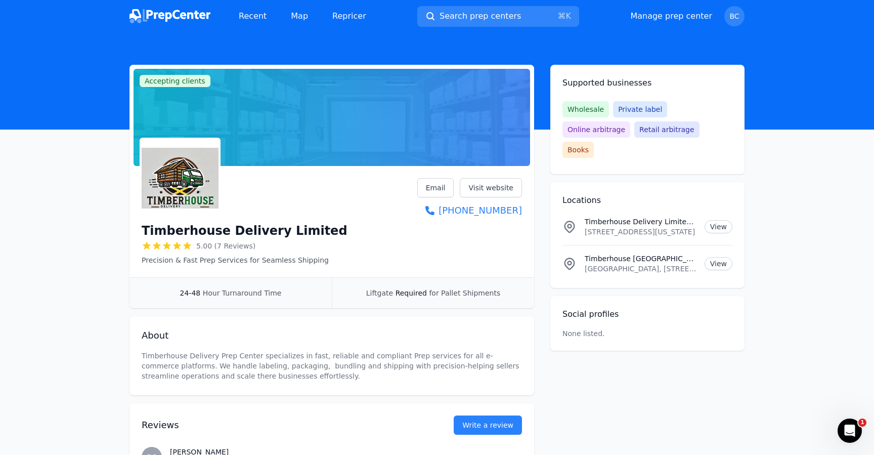 The height and width of the screenshot is (455, 874). Describe the element at coordinates (464, 293) in the screenshot. I see `span: for Pallet Shipments` at that location.